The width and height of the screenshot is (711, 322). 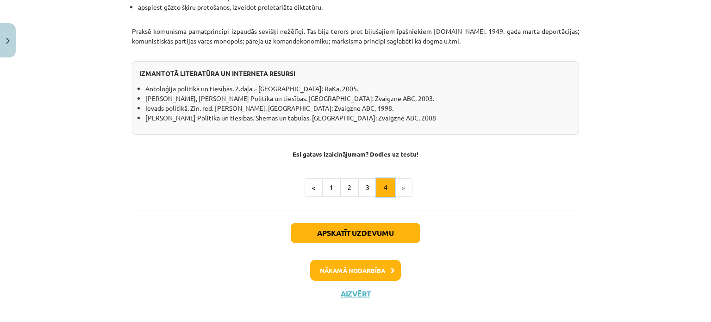 What do you see at coordinates (217, 73) in the screenshot?
I see `strong: IZMANTOTĀ LITERATŪRA UN INTERNETA RESURSI` at bounding box center [217, 73].